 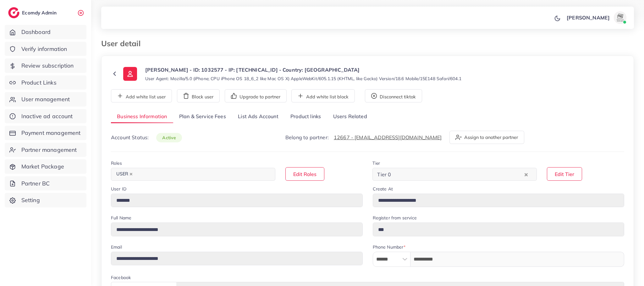 I want to click on label: User ID, so click(x=118, y=189).